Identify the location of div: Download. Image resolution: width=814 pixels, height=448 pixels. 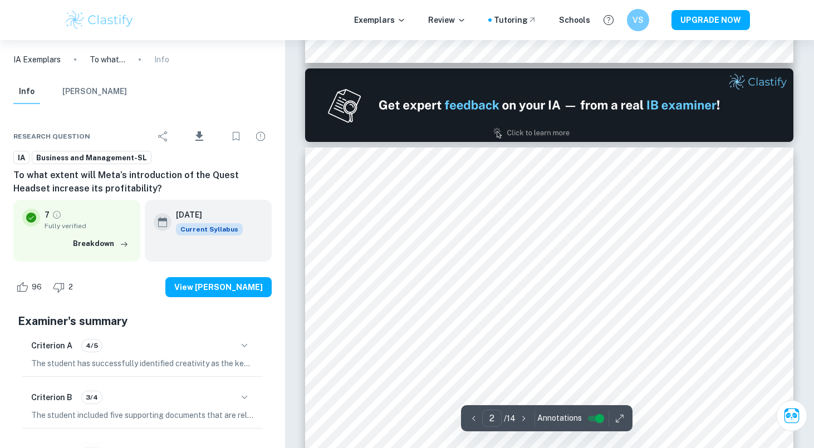
(199, 136).